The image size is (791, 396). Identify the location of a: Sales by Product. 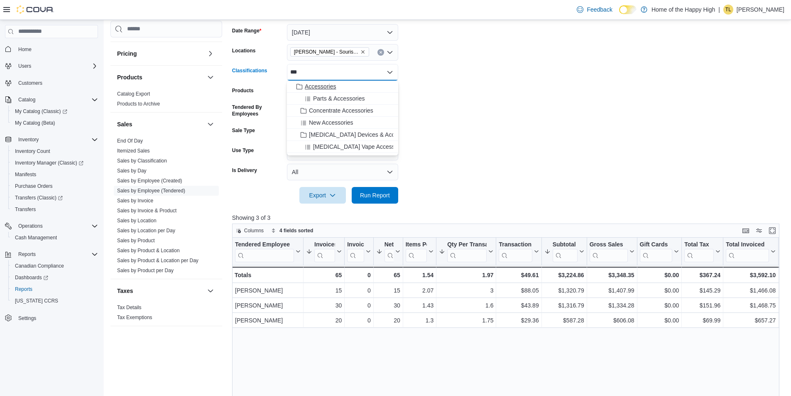
(136, 240).